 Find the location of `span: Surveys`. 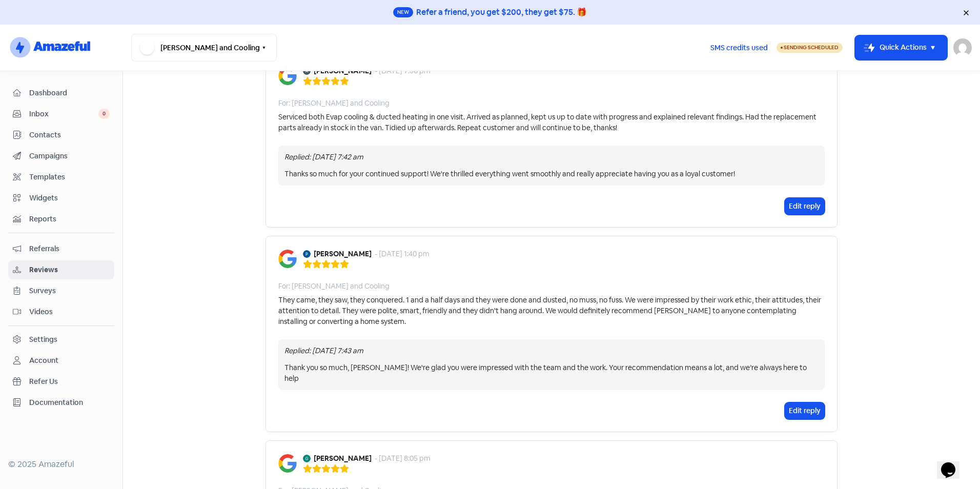

span: Surveys is located at coordinates (70, 291).